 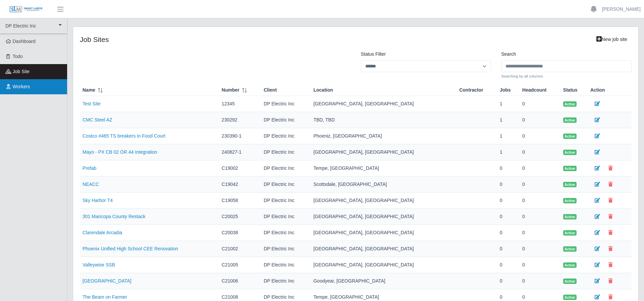 What do you see at coordinates (240, 136) in the screenshot?
I see `td: 230390-1` at bounding box center [240, 136].